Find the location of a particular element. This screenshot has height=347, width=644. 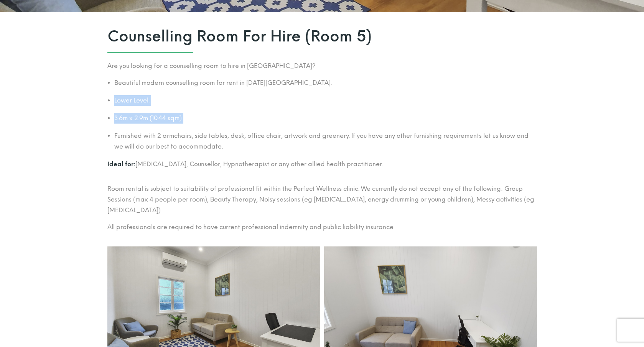

span: Counselling Room For Hire (Room 5) is located at coordinates (322, 37).